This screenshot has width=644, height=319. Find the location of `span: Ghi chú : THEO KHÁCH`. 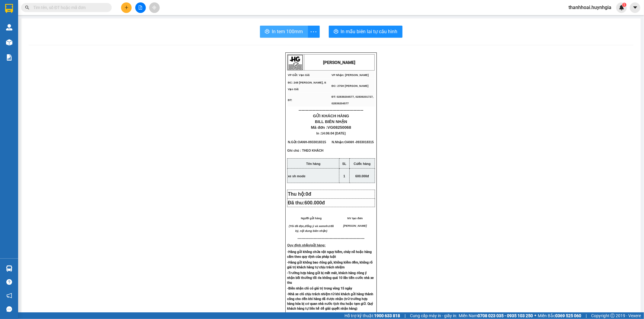

span: Ghi chú : THEO KHÁCH is located at coordinates (305, 153).